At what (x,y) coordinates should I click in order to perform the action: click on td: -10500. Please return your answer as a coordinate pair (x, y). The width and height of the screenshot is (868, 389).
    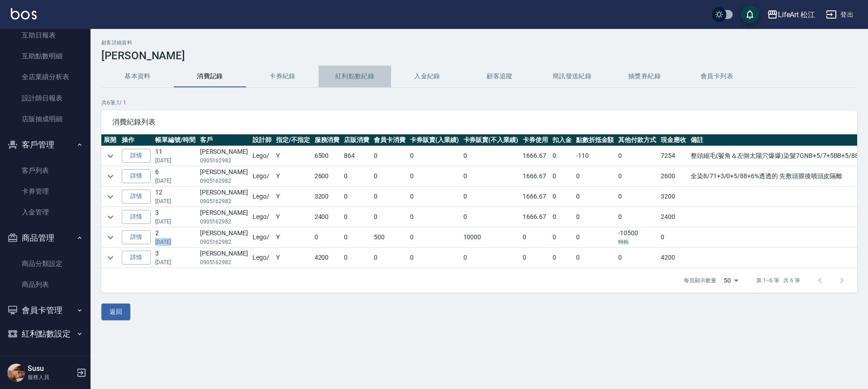
    Looking at the image, I should click on (637, 237).